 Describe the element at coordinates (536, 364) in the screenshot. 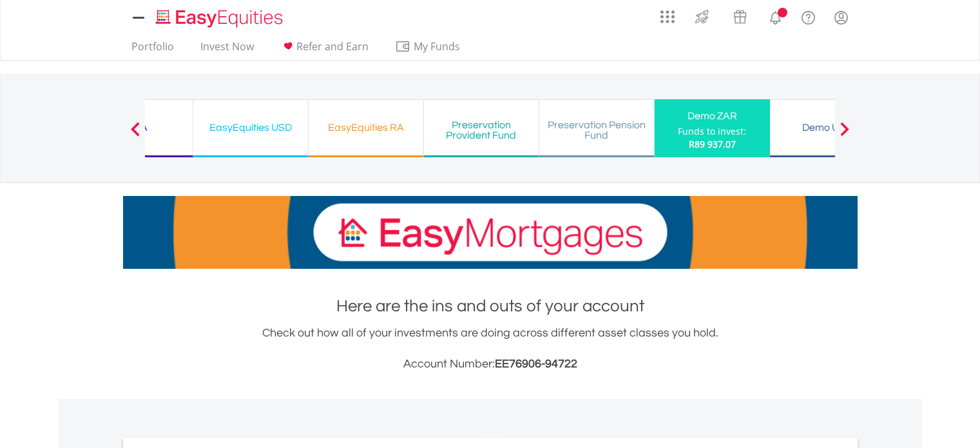

I see `span: EE76906-94722` at that location.